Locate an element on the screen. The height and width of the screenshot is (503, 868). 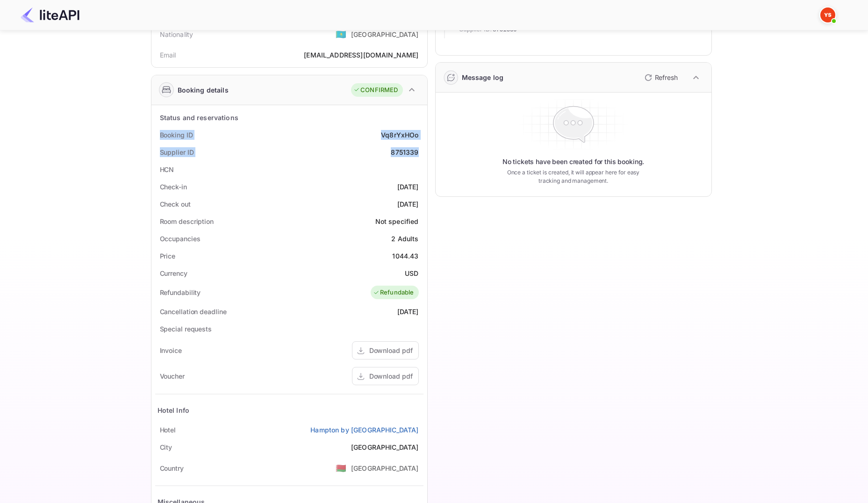
div: Email is located at coordinates (168, 54).